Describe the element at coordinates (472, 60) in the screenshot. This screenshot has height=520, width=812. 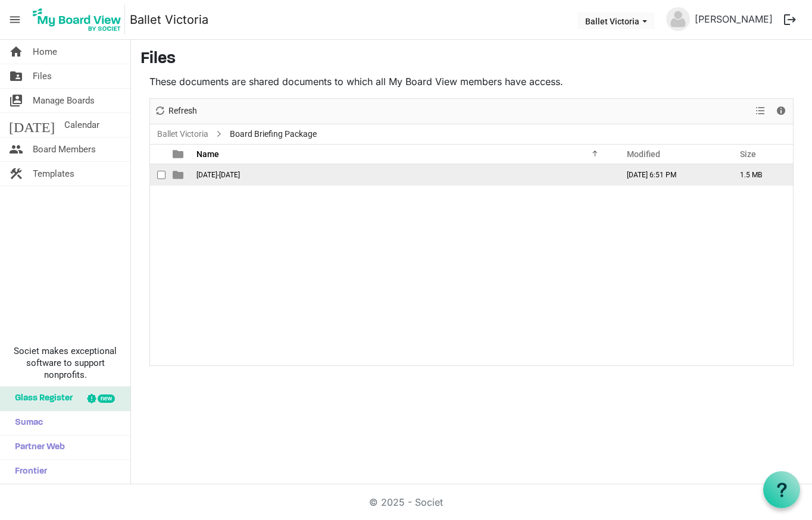
I see `h3: Files` at that location.